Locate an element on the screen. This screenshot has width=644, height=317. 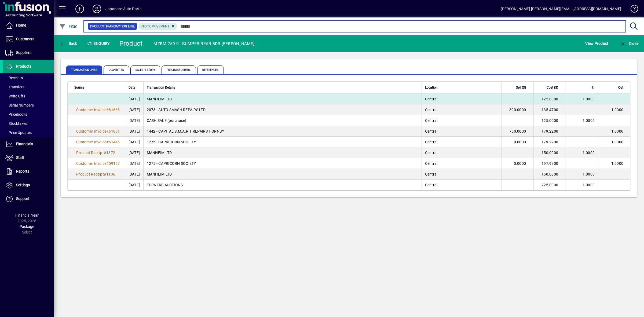
td: MANHEIM LTD is located at coordinates (282, 174).